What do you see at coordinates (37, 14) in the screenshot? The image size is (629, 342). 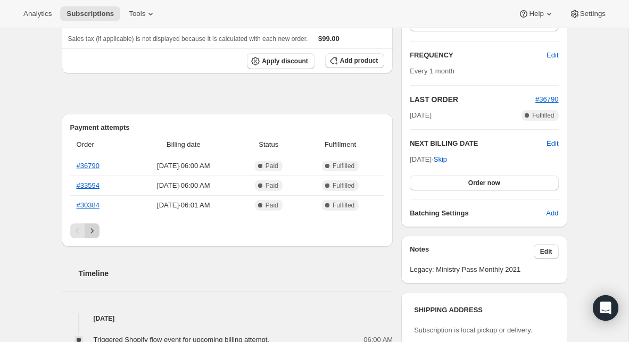 I see `span: Analytics` at bounding box center [37, 14].